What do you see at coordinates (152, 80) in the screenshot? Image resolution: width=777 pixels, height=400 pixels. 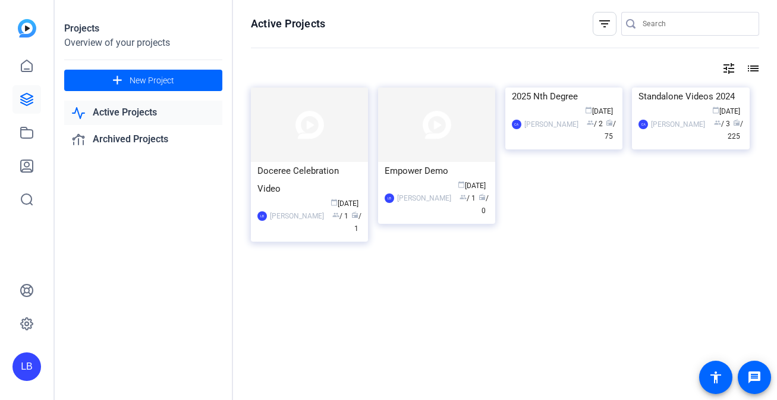 I see `span: New Project` at bounding box center [152, 80].